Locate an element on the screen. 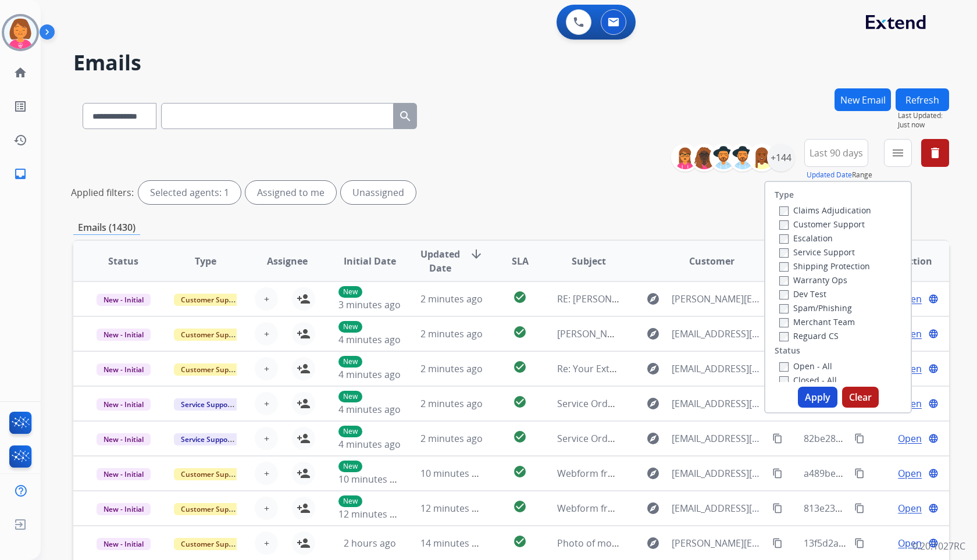 This screenshot has width=977, height=560. span: 3 minutes ago is located at coordinates (370, 305).